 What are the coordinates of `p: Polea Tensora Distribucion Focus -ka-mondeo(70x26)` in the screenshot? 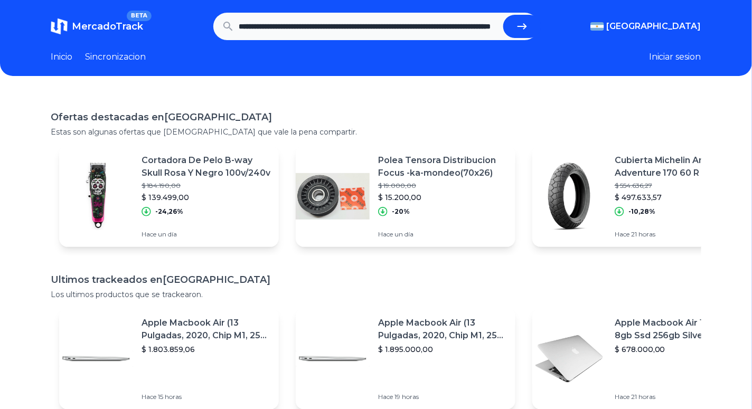 It's located at (442, 167).